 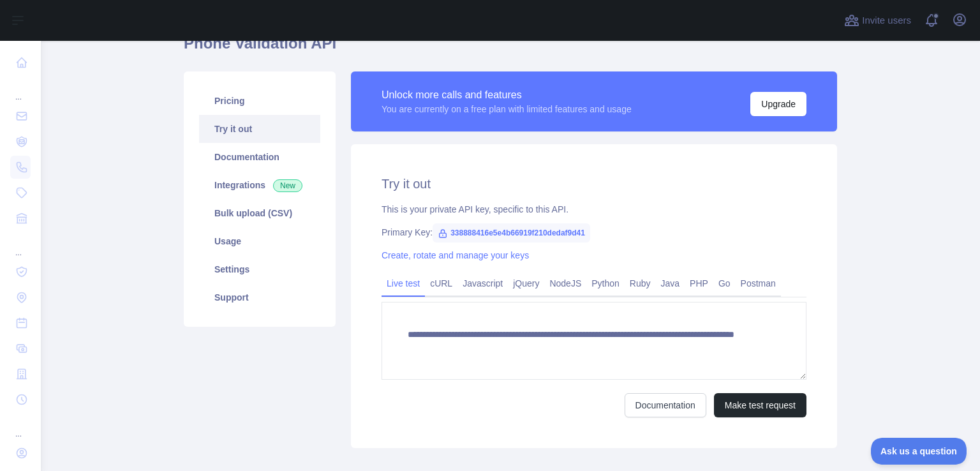 I want to click on a: Pricing, so click(x=260, y=101).